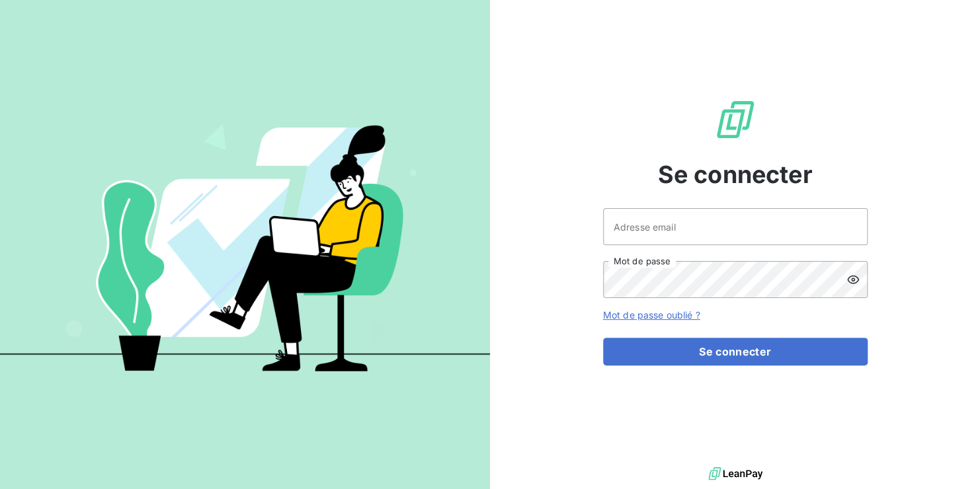  I want to click on button: Se connecter, so click(735, 352).